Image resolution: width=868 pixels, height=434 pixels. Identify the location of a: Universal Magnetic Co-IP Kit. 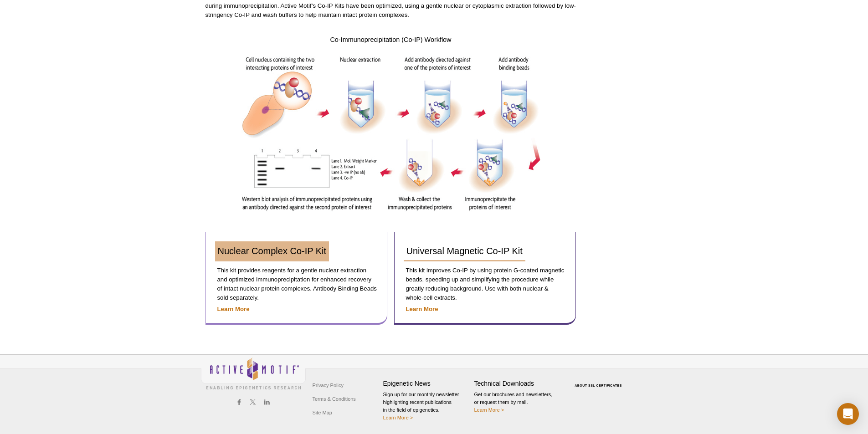
(465, 251).